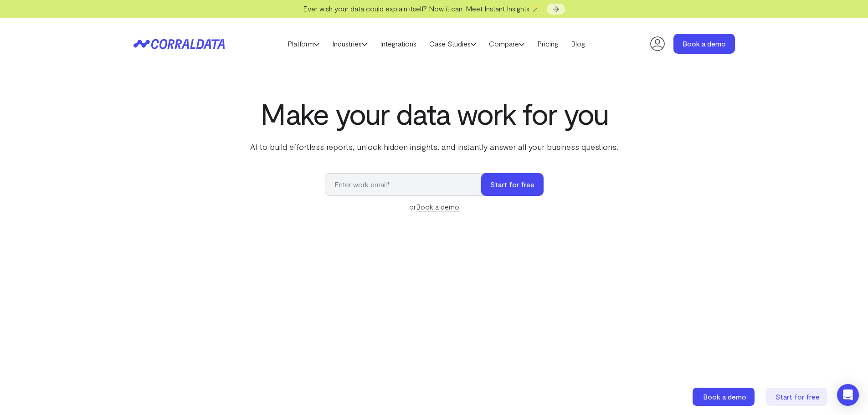 The image size is (868, 415). I want to click on div: or, so click(434, 206).